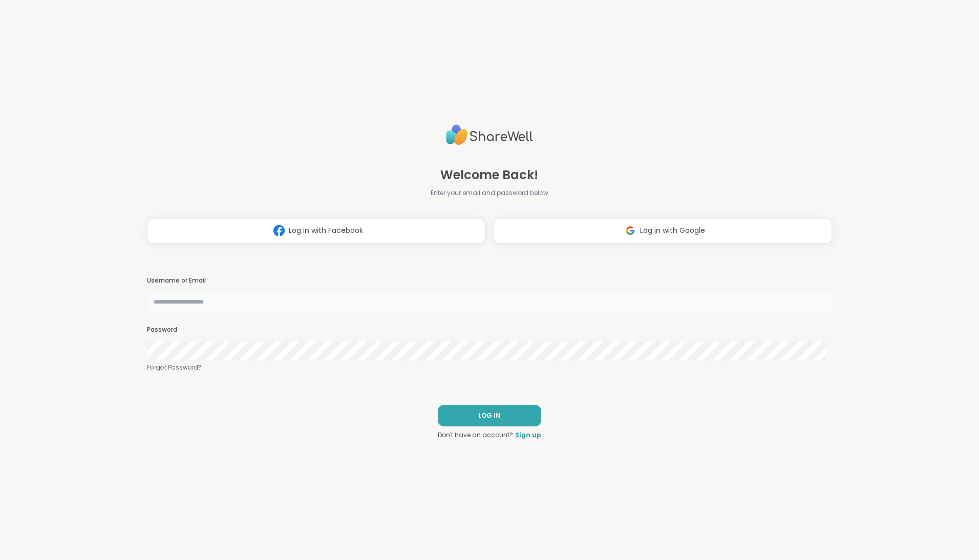 The height and width of the screenshot is (560, 979). What do you see at coordinates (489, 135) in the screenshot?
I see `img: ShareWell Logo` at bounding box center [489, 135].